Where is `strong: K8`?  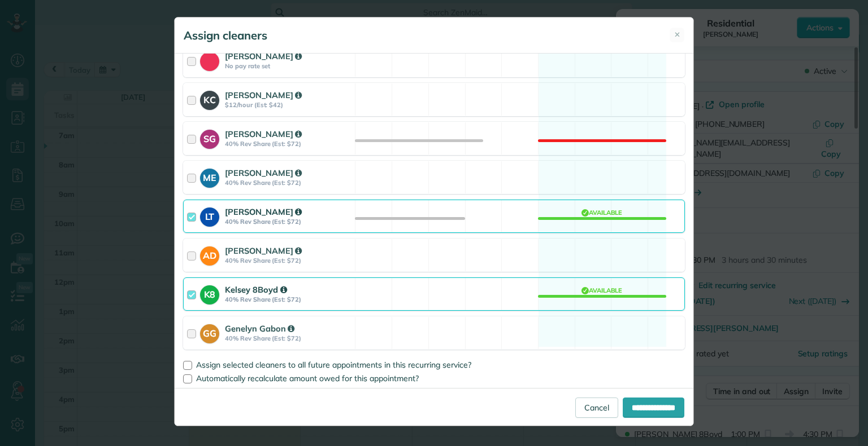 strong: K8 is located at coordinates (209, 293).